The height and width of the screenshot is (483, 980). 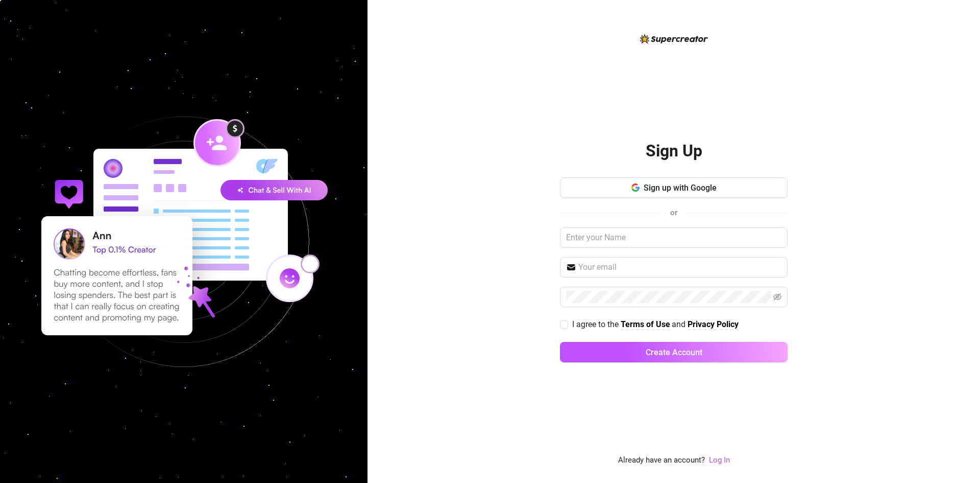 What do you see at coordinates (674, 352) in the screenshot?
I see `button: Create Account` at bounding box center [674, 352].